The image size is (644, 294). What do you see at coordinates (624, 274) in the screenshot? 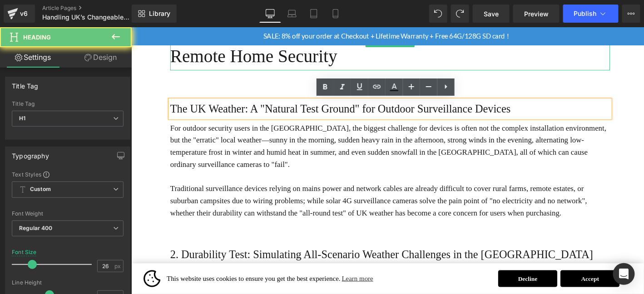
I see `div: Open Intercom Messenger` at bounding box center [624, 274].